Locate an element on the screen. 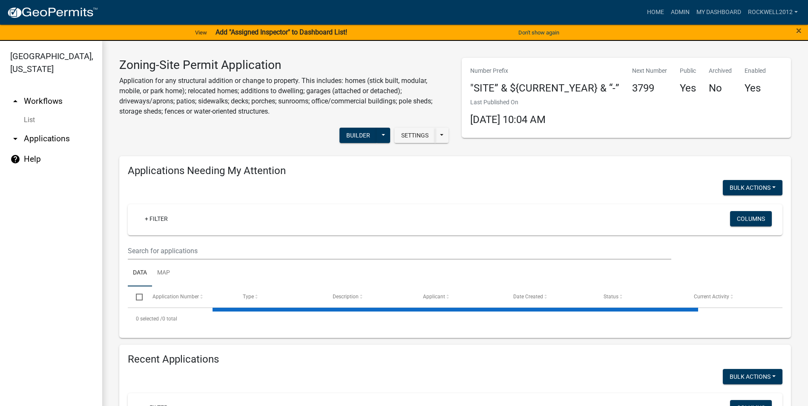  span: Date Created is located at coordinates (528, 297).